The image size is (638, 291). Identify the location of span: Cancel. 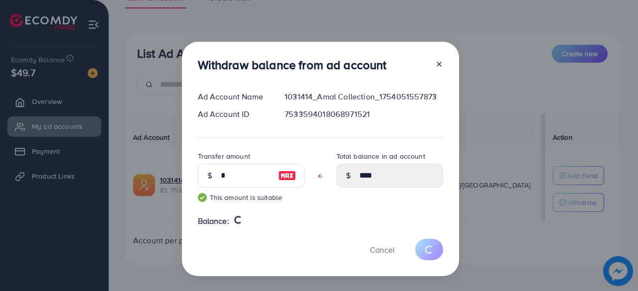
(382, 250).